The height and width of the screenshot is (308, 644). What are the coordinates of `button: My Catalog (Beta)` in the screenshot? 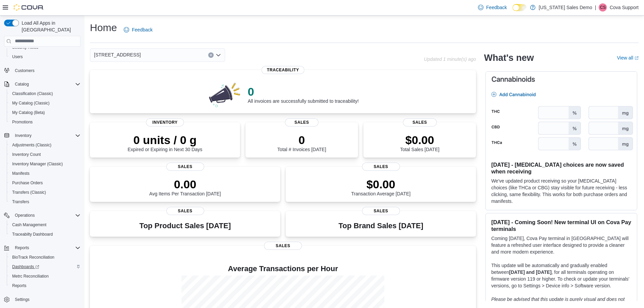 It's located at (45, 112).